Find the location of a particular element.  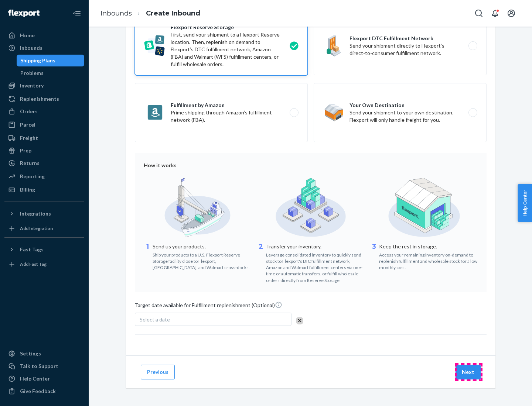

div: Talk to Support is located at coordinates (39, 366).